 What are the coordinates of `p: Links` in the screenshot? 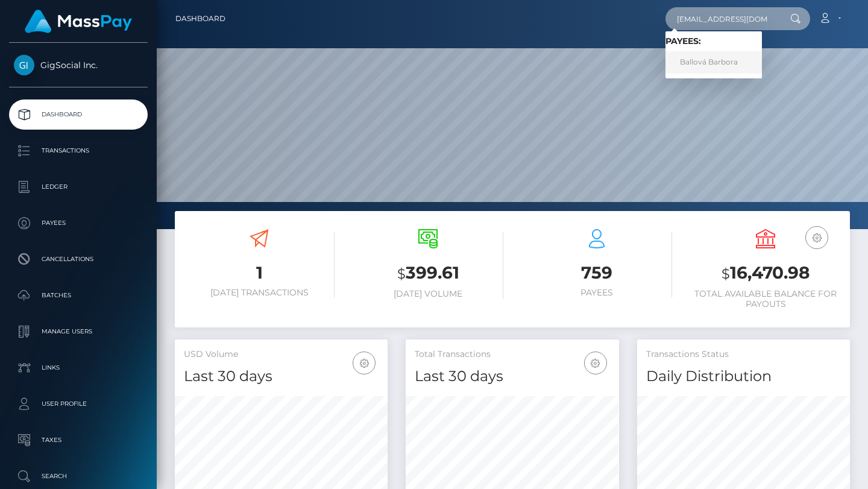 It's located at (79, 368).